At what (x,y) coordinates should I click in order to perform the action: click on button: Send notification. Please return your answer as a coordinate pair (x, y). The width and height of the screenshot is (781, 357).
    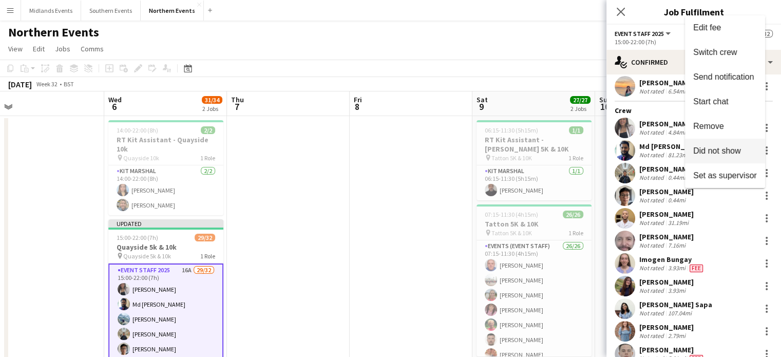
    Looking at the image, I should click on (725, 77).